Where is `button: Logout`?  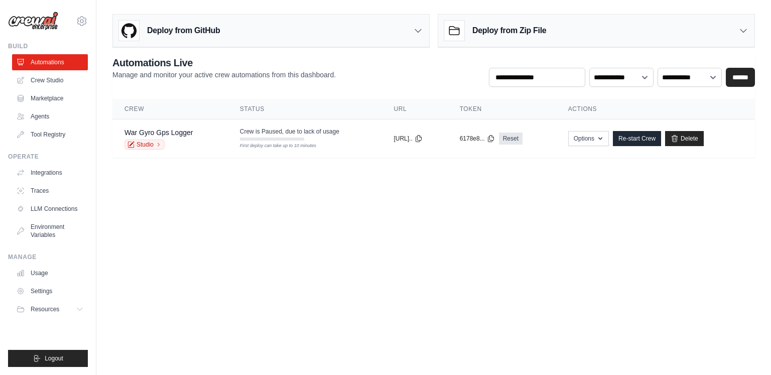
button: Logout is located at coordinates (48, 358).